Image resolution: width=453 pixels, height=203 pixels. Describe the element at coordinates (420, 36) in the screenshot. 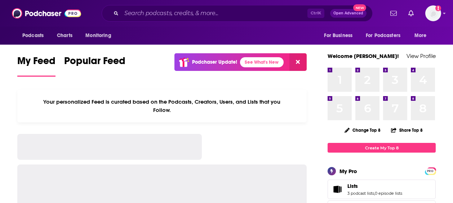

I see `span: More` at that location.